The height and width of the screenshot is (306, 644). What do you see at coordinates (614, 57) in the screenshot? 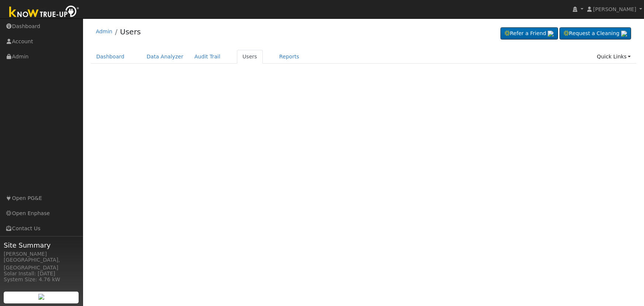
I see `a: Quick Links` at bounding box center [614, 57].